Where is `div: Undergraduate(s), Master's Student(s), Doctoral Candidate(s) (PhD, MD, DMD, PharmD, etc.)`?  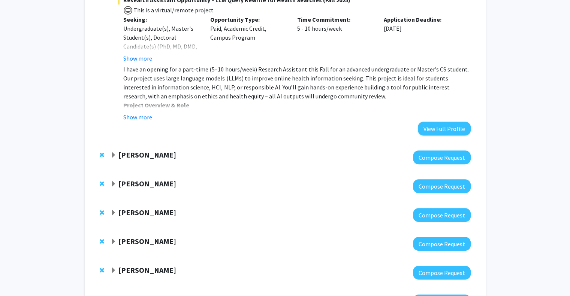 div: Undergraduate(s), Master's Student(s), Doctoral Candidate(s) (PhD, MD, DMD, PharmD, etc.) is located at coordinates (161, 42).